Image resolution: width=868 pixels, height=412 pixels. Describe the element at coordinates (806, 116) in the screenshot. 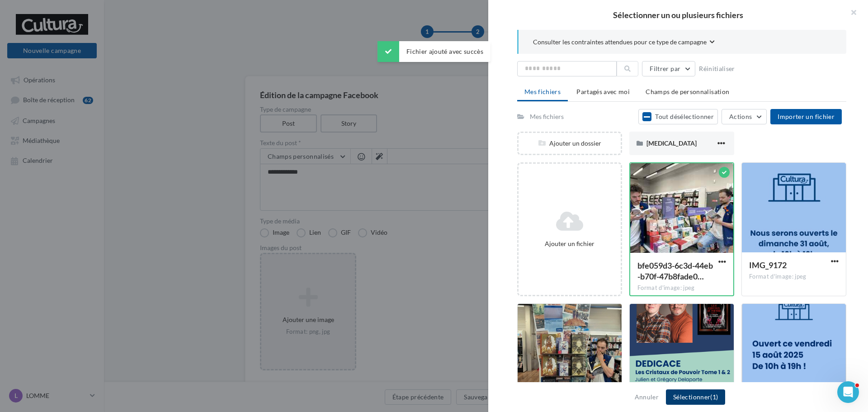

I see `span: Importer un fichier` at that location.